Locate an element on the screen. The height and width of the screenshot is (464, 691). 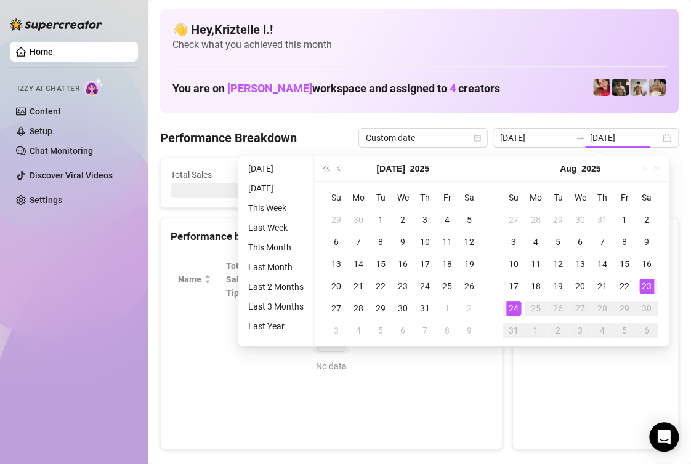
img: Aussieboy_jfree is located at coordinates (657, 87).